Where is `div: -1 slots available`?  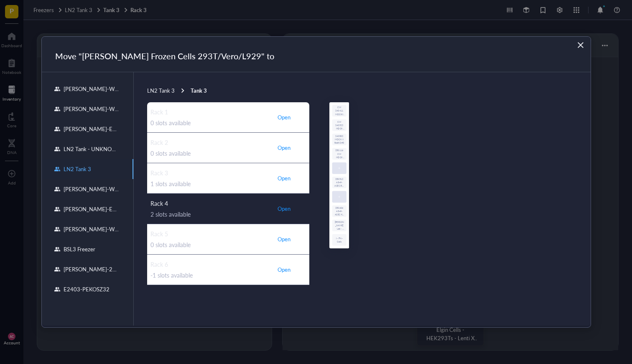 div: -1 slots available is located at coordinates (210, 275).